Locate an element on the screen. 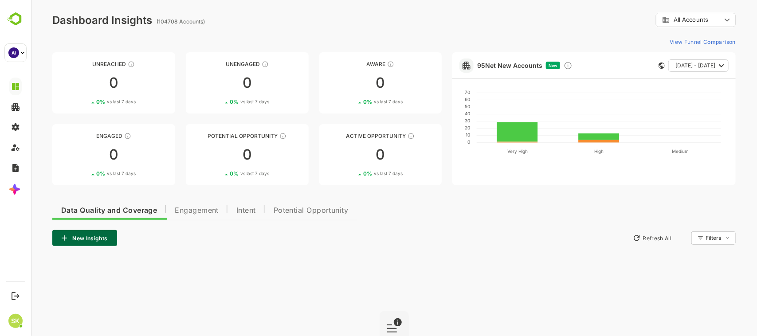  div: These accounts have open opportunities which might be at any of the Sales Stages is located at coordinates (380, 136).